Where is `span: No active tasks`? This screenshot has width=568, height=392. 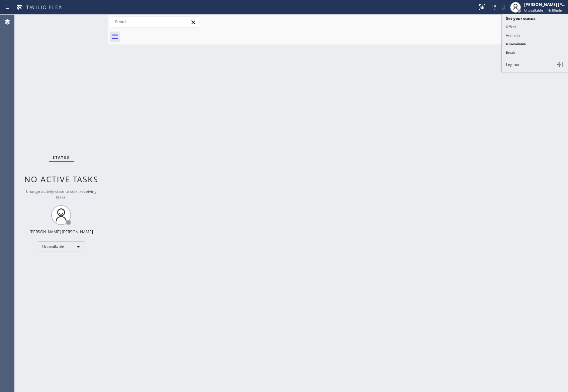 span: No active tasks is located at coordinates (61, 179).